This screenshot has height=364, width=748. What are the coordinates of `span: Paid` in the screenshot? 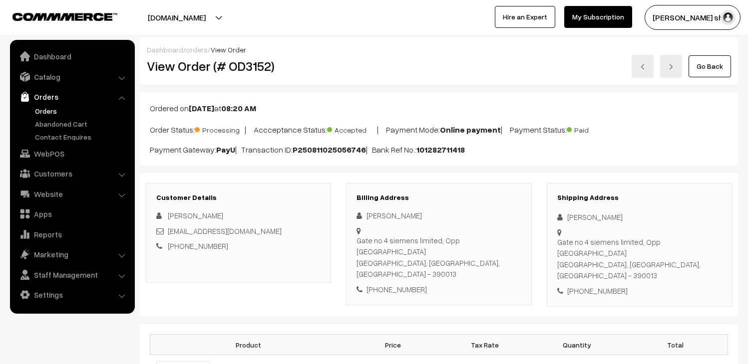 It's located at (591, 129).